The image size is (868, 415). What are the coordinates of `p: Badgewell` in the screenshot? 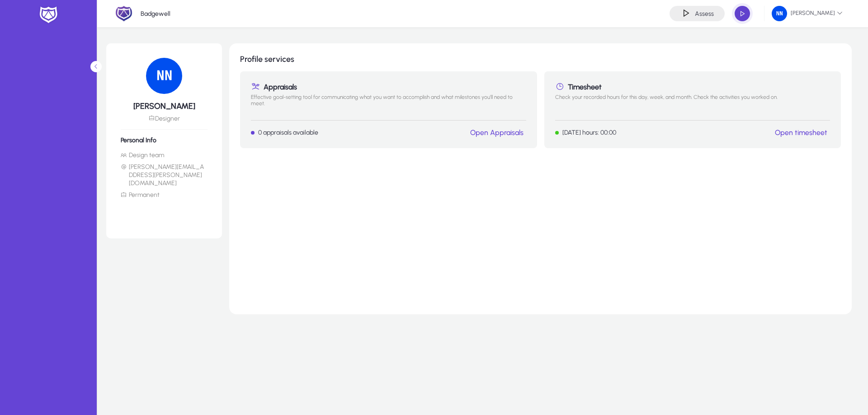 It's located at (155, 13).